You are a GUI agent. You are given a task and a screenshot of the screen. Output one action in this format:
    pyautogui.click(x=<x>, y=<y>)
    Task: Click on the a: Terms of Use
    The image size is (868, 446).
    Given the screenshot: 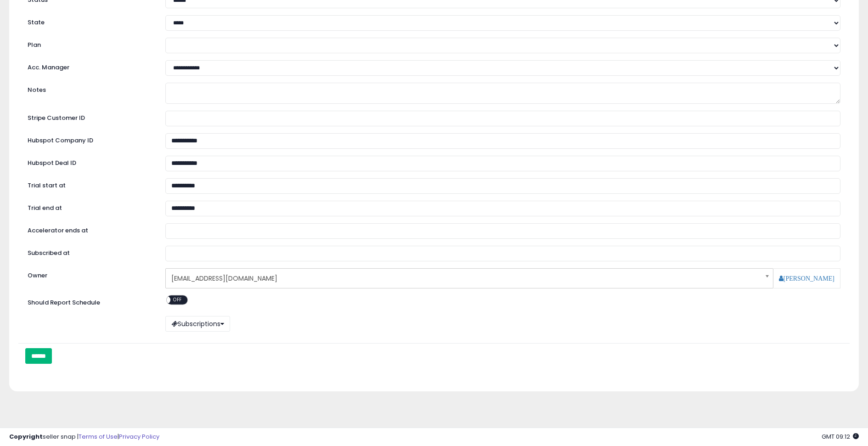 What is the action you would take?
    pyautogui.click(x=98, y=437)
    